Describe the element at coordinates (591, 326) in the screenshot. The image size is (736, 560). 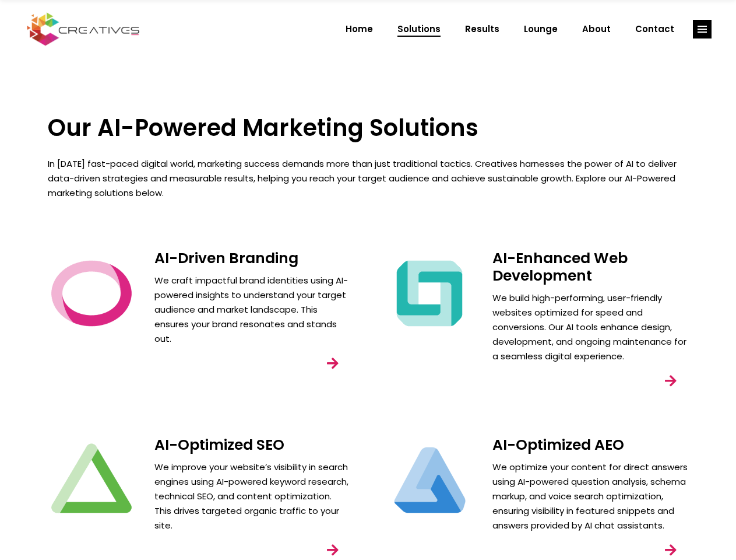
I see `p: We build high-performing, user-friendly websites optimized for speed and conversions. Our AI tool...` at that location.